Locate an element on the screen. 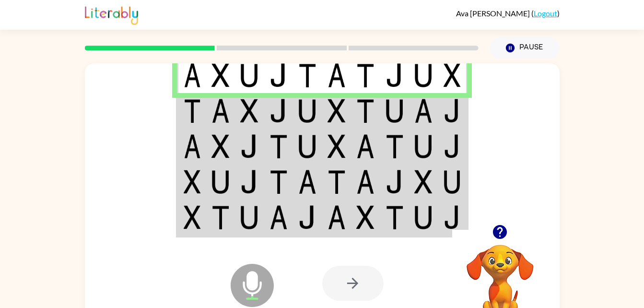 This screenshot has width=644, height=308. button: Pause is located at coordinates (525, 48).